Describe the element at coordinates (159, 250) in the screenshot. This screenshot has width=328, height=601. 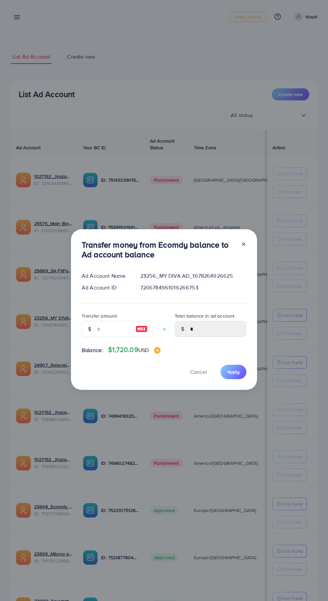
I see `h3: Transfer money from Ecomdy balance to Ad account balance` at that location.